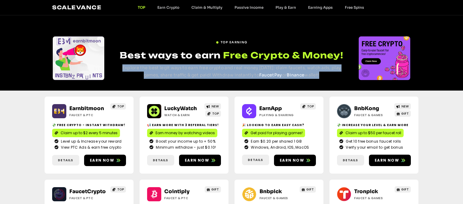 This screenshot has height=204, width=463. Describe the element at coordinates (90, 142) in the screenshot. I see `span: Level up & Increase your reward` at that location.